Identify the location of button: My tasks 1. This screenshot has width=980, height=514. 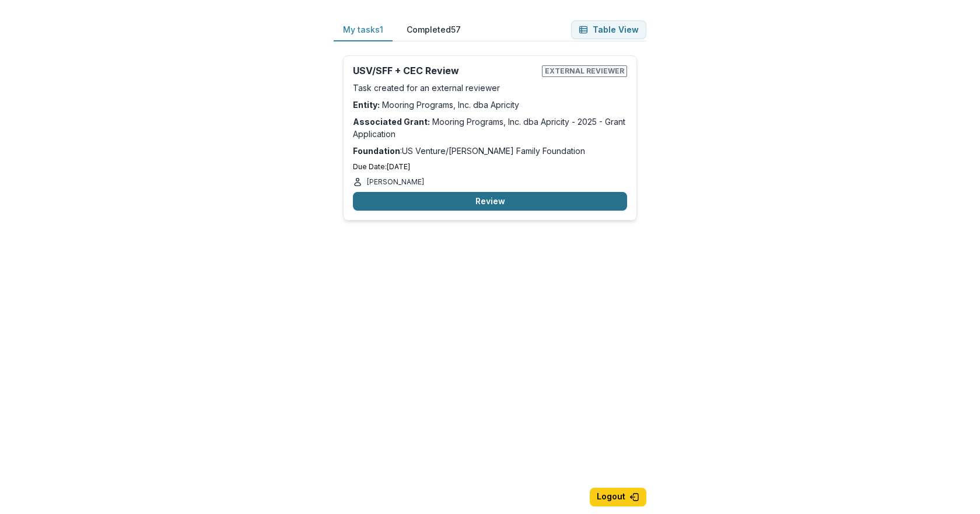
(363, 30).